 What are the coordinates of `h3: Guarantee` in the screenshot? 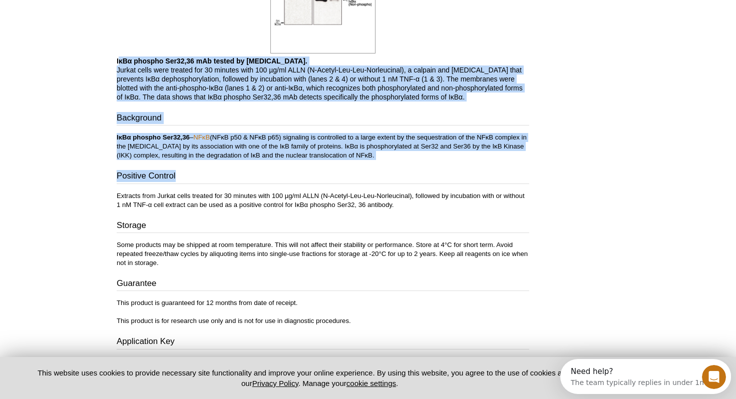 It's located at (323, 285).